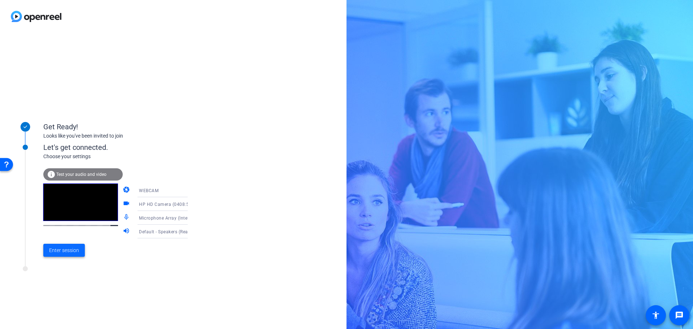 This screenshot has height=329, width=693. What do you see at coordinates (149, 191) in the screenshot?
I see `span: WEBCAM` at bounding box center [149, 191].